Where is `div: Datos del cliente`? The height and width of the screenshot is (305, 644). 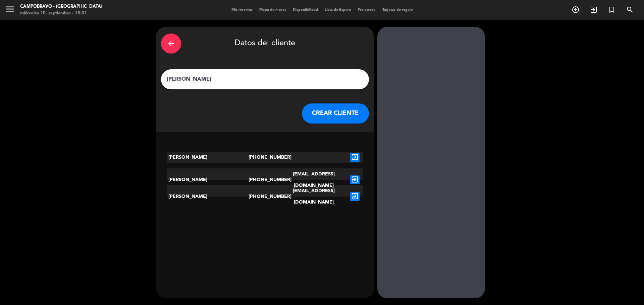
div: Datos del cliente is located at coordinates (265, 43).